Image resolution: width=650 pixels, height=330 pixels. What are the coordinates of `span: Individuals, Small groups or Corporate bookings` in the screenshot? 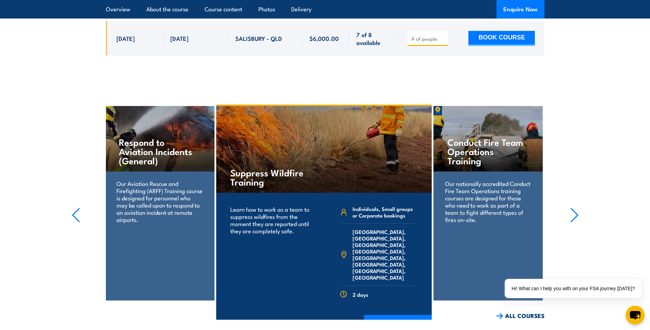 It's located at (385, 212).